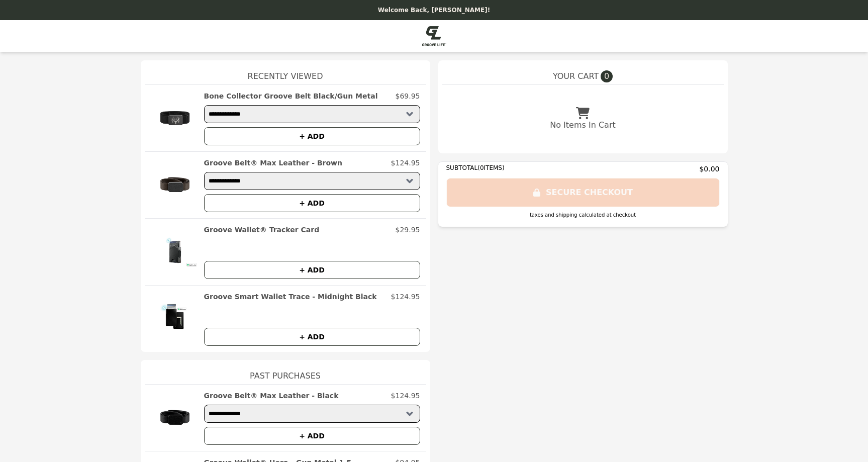 This screenshot has width=868, height=462. What do you see at coordinates (274, 163) in the screenshot?
I see `h2: Groove Belt® Max Leather - Brown` at bounding box center [274, 163].